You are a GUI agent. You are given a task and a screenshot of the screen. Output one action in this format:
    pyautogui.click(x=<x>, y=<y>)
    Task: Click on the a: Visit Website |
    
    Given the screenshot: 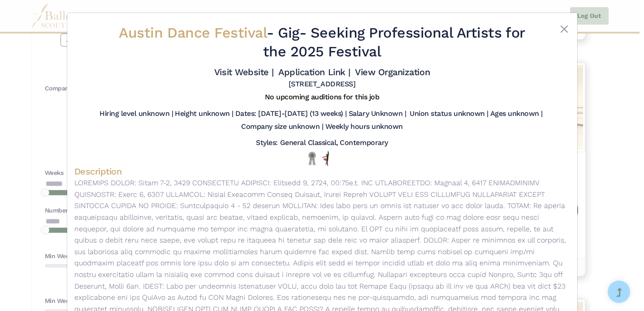 What is the action you would take?
    pyautogui.click(x=244, y=72)
    